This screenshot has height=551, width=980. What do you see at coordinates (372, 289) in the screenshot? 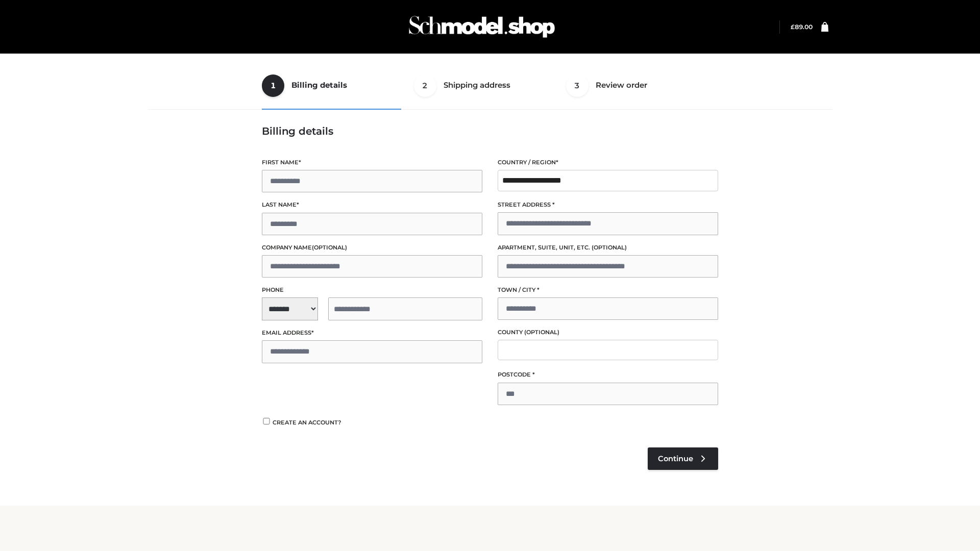
I see `label: Phone` at bounding box center [372, 289].